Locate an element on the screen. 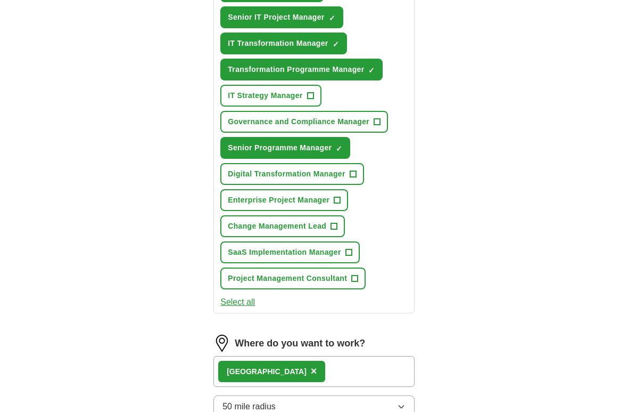 Image resolution: width=628 pixels, height=412 pixels. span: Digital Transformation Manager is located at coordinates (286, 174).